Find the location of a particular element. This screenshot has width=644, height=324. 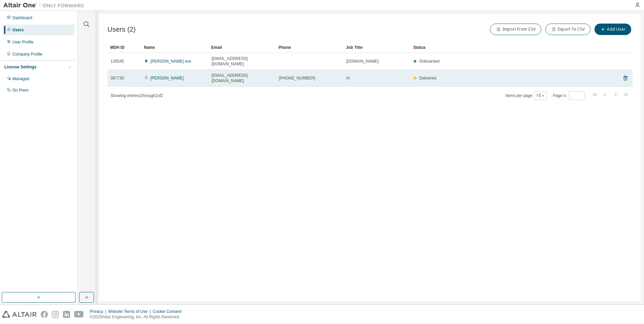

span: Page n. is located at coordinates (569, 95).